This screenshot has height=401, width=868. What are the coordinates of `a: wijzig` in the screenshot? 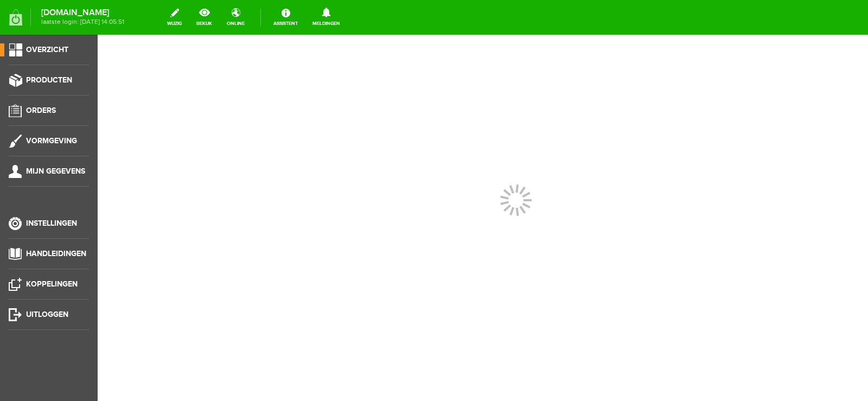 It's located at (174, 18).